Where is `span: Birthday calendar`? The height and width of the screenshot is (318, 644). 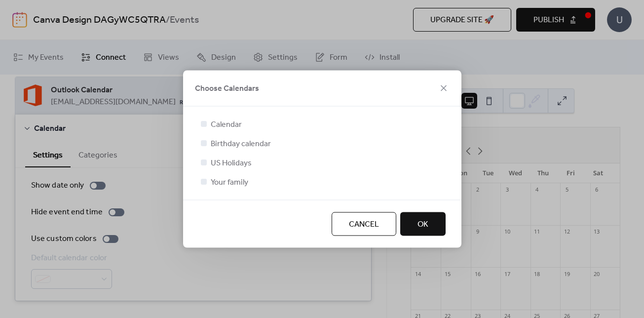 span: Birthday calendar is located at coordinates (241, 144).